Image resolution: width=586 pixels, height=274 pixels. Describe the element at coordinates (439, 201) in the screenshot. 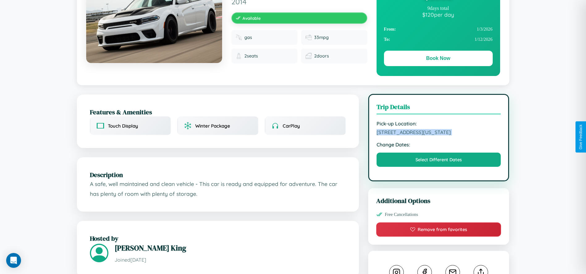

I see `h3: Additional Options` at that location.